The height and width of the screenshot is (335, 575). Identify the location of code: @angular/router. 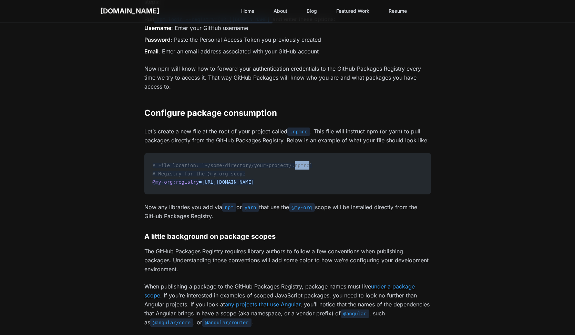
(227, 323).